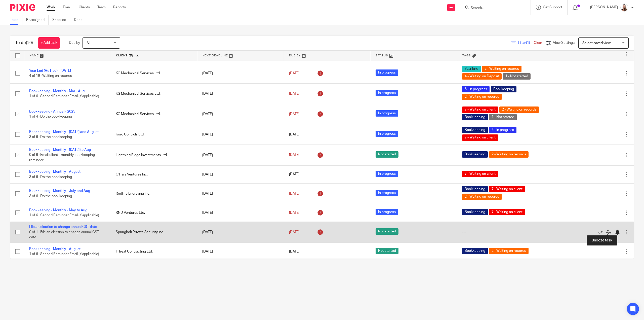 The width and height of the screenshot is (644, 320). Describe the element at coordinates (525, 43) in the screenshot. I see `span: Filter` at that location.